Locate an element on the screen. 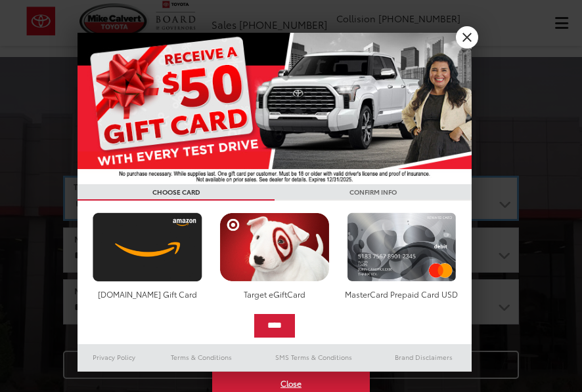 The height and width of the screenshot is (392, 582). img: amazoncard.png is located at coordinates (147, 247).